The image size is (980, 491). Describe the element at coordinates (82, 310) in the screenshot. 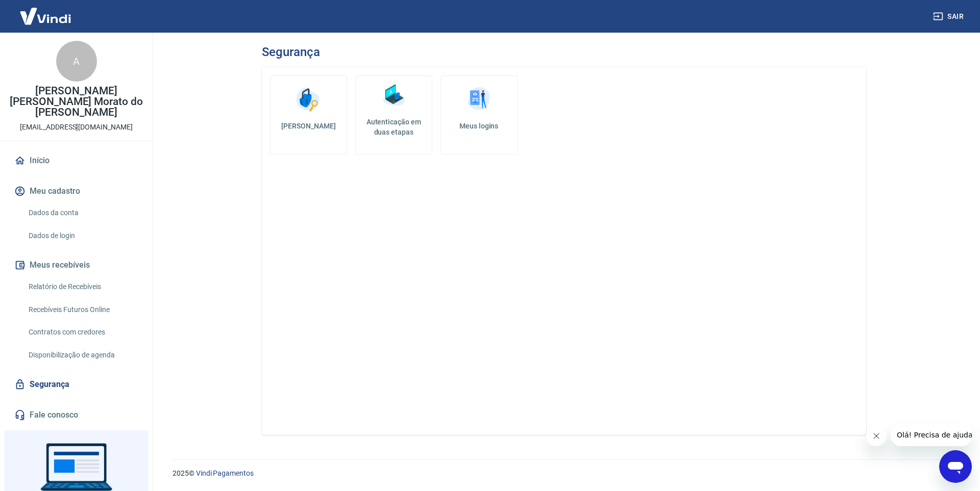

I see `a: Recebíveis Futuros Online` at that location.